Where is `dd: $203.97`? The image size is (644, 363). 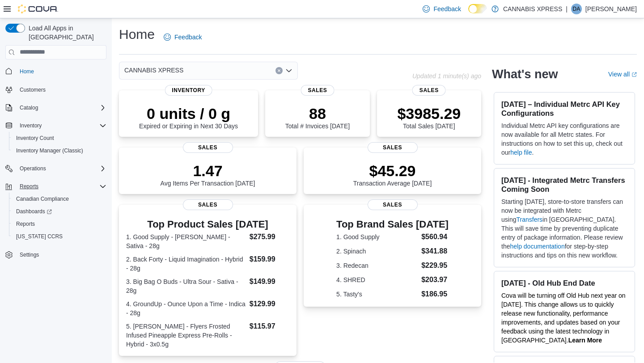 dd: $203.97 is located at coordinates (435, 280).